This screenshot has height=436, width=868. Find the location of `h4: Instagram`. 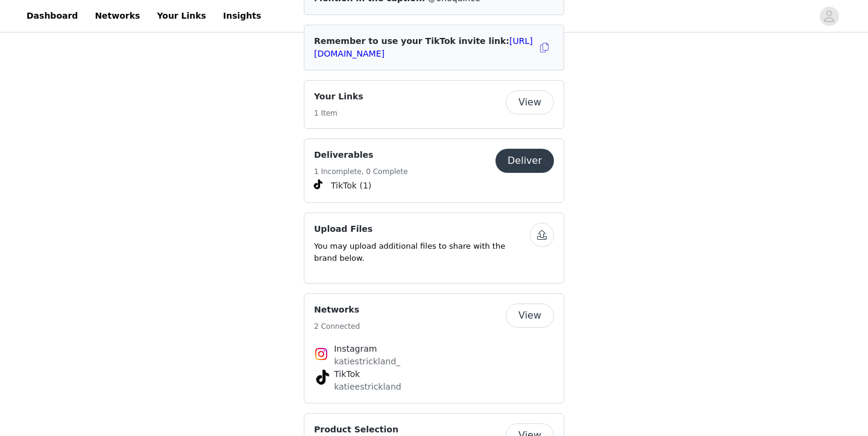

h4: Instagram is located at coordinates (434, 349).